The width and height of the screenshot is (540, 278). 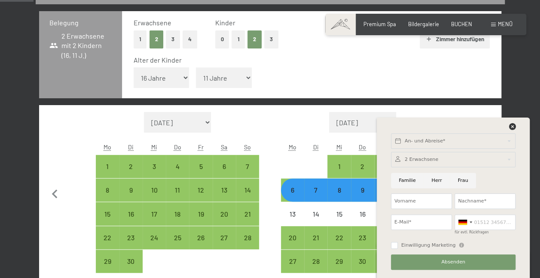 What do you see at coordinates (177, 214) in the screenshot?
I see `div: Thu Sep 18 2025` at bounding box center [177, 214].